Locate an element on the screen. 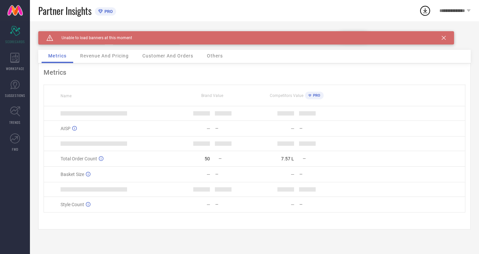  span: Partner Insights is located at coordinates (65, 11).